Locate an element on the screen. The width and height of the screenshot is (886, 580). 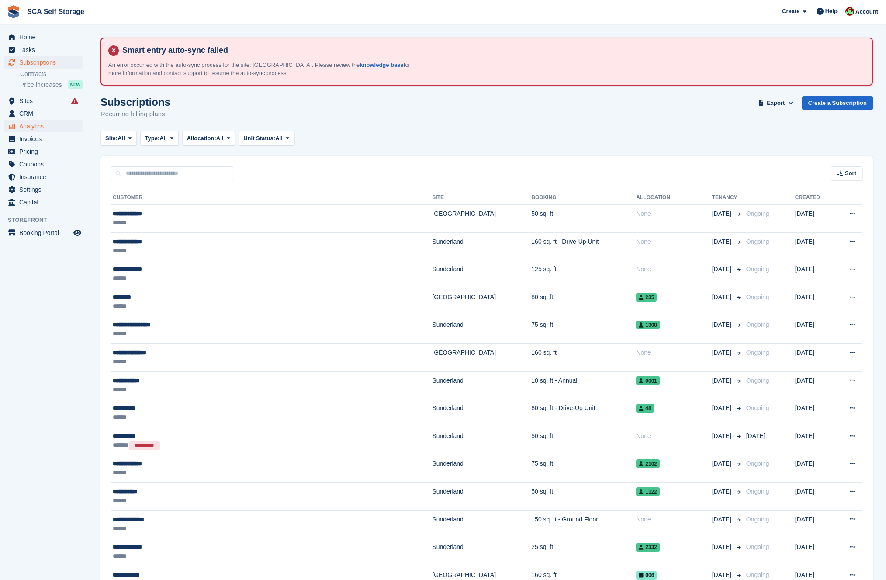
span: Analytics is located at coordinates (45, 126).